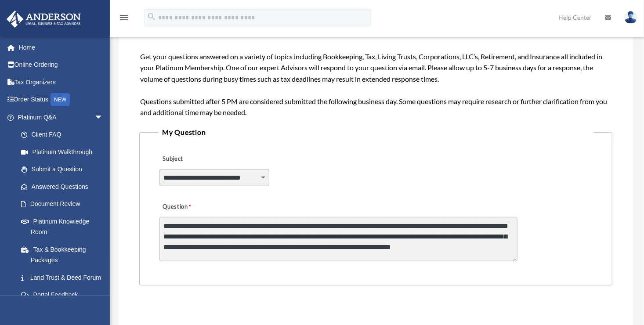 The width and height of the screenshot is (644, 325). I want to click on legend: My Question, so click(375, 132).